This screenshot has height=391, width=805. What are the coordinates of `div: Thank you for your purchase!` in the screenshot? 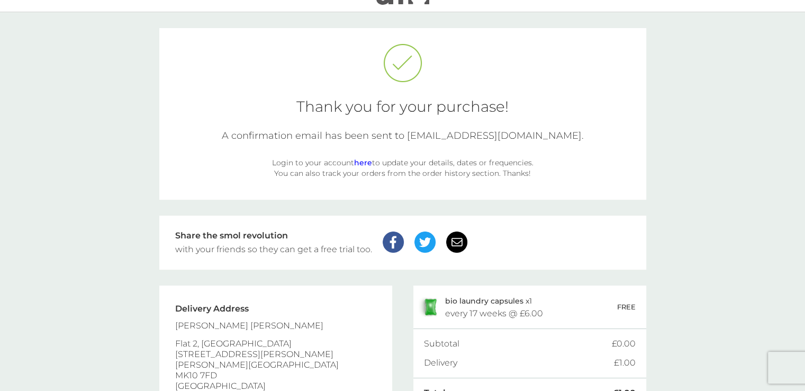 It's located at (403, 106).